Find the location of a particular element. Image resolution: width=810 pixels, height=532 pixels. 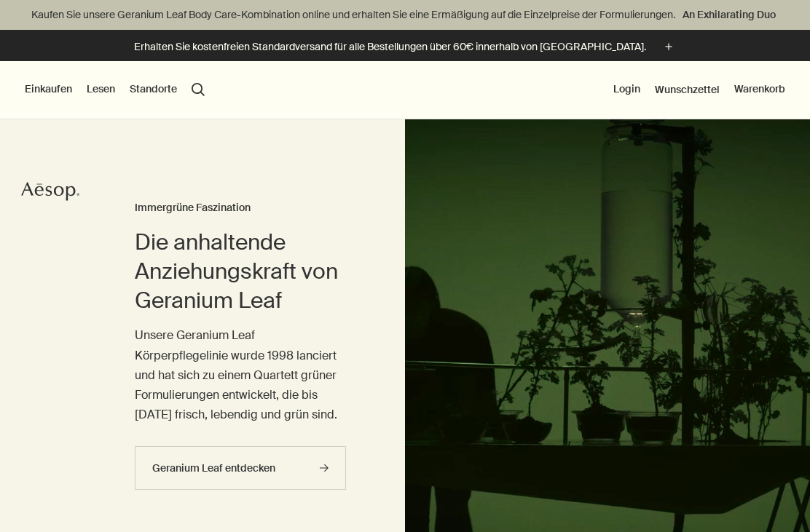

a: Aesop is located at coordinates (51, 193).